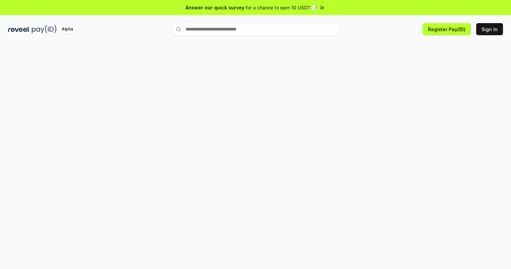  Describe the element at coordinates (67, 29) in the screenshot. I see `div: Alpha` at that location.